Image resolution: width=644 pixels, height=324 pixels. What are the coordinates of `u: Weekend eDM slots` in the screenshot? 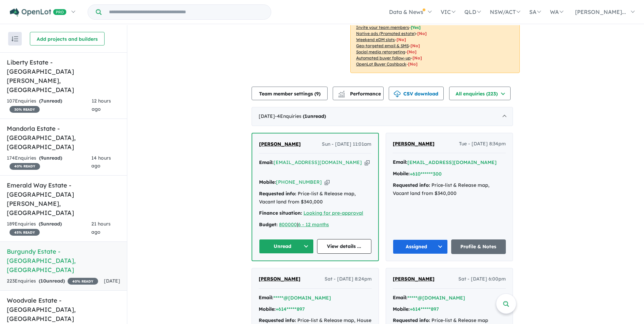 It's located at (375, 39).